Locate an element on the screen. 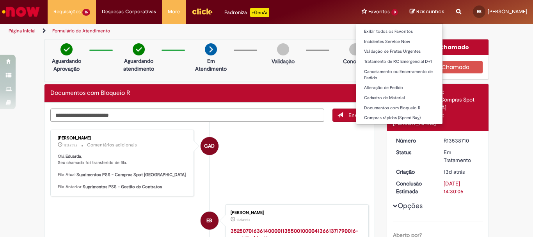 Image resolution: width=533 pixels, height=237 pixels. a: Exibir todos os Favoritos is located at coordinates (399, 32).